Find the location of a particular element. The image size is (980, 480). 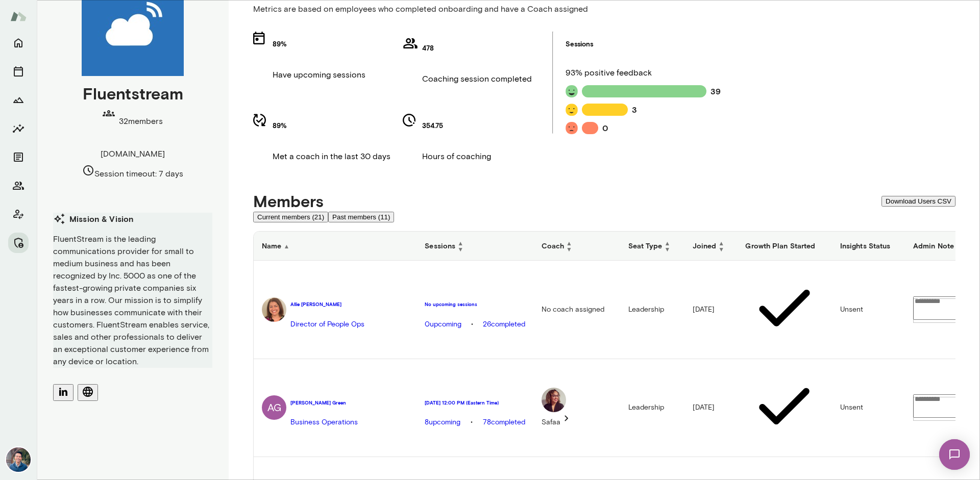

h6: Name is located at coordinates (335, 246).